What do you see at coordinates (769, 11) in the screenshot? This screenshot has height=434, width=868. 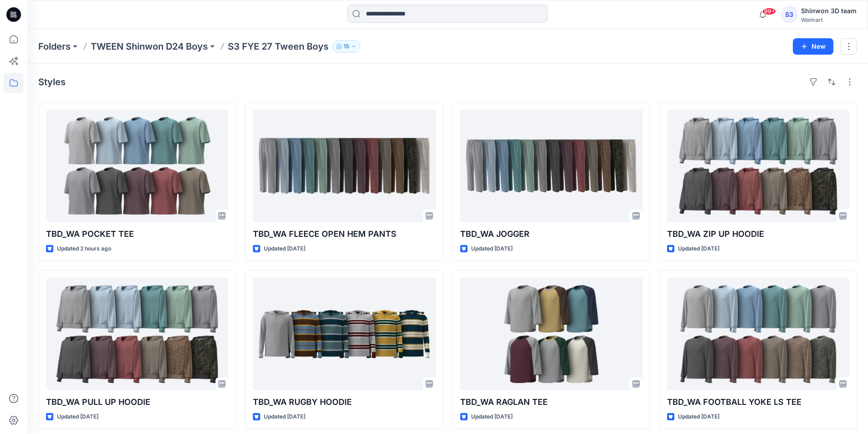 I see `span: 99+` at bounding box center [769, 11].